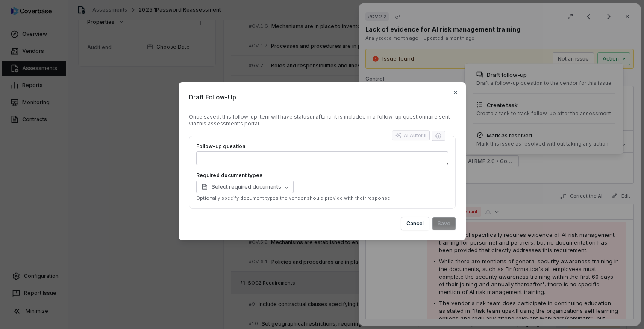 This screenshot has height=329, width=644. What do you see at coordinates (322, 97) in the screenshot?
I see `span: Draft Follow-Up` at bounding box center [322, 97].